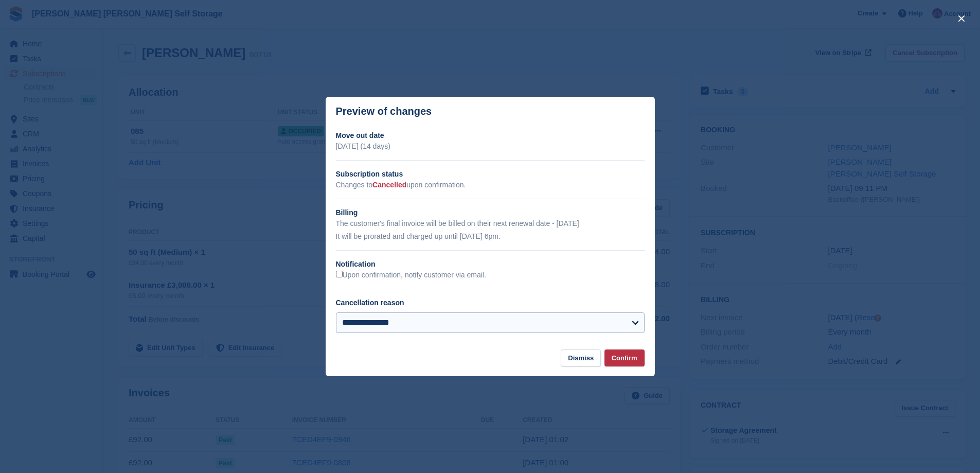 The width and height of the screenshot is (980, 473). I want to click on button: close, so click(961, 19).